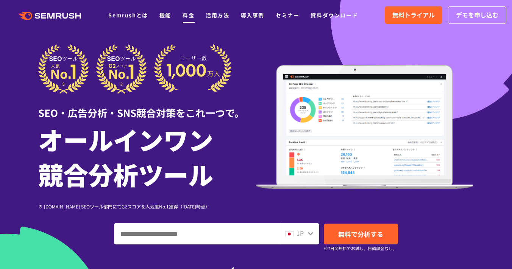  Describe the element at coordinates (252, 15) in the screenshot. I see `a: 導入事例` at that location.